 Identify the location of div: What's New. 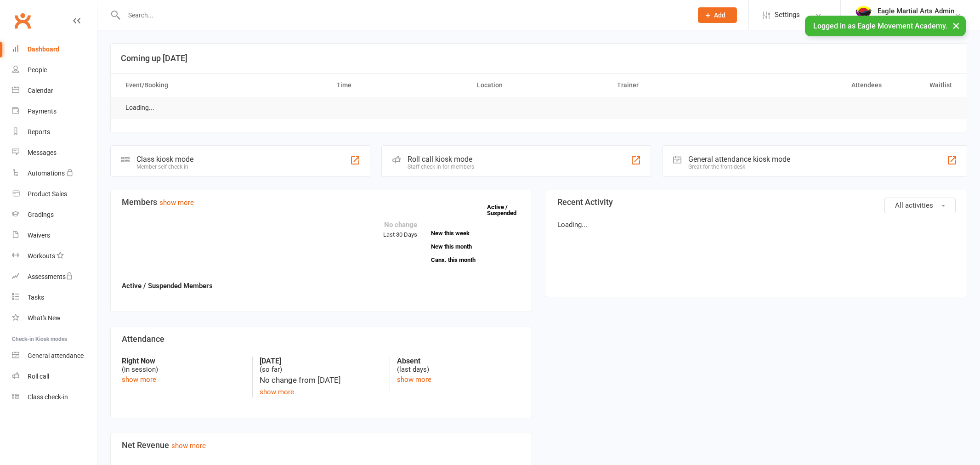
(44, 318).